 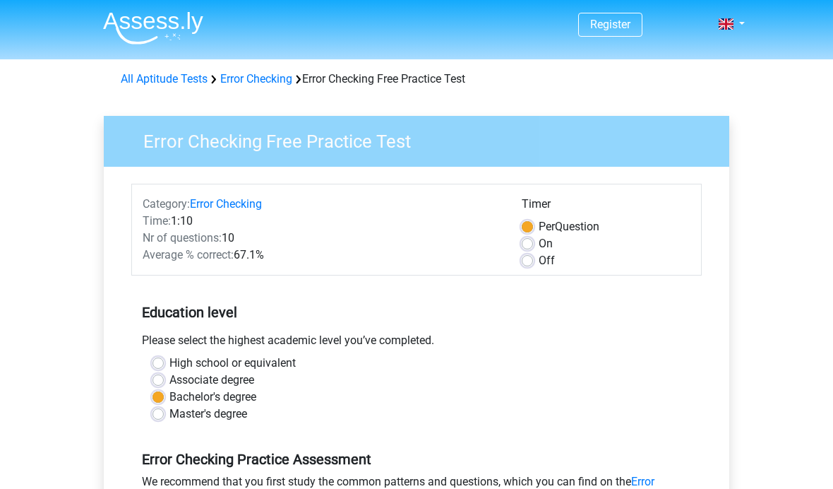 What do you see at coordinates (208, 414) in the screenshot?
I see `label: Master's degree` at bounding box center [208, 414].